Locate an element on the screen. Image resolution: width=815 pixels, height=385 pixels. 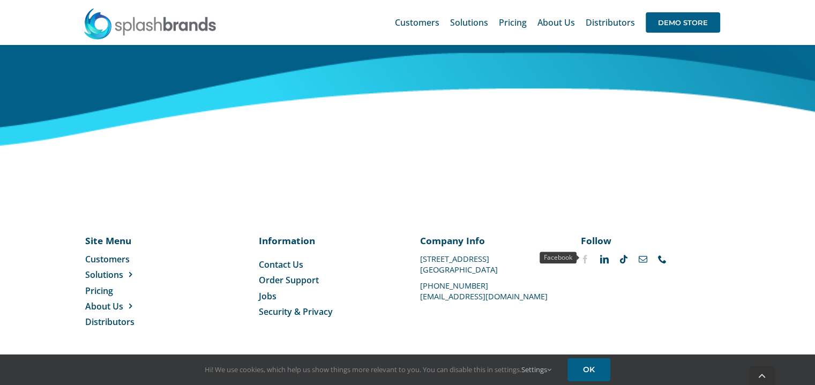
p: Follow is located at coordinates (649, 241).